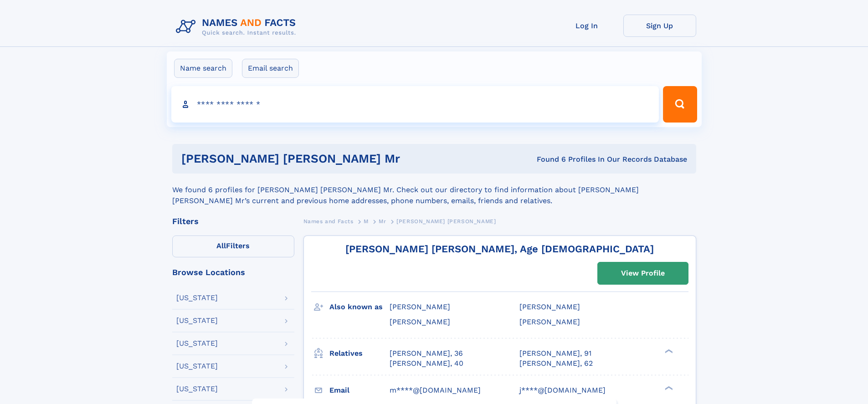 This screenshot has height=404, width=868. What do you see at coordinates (360, 390) in the screenshot?
I see `h3: Email` at bounding box center [360, 390].